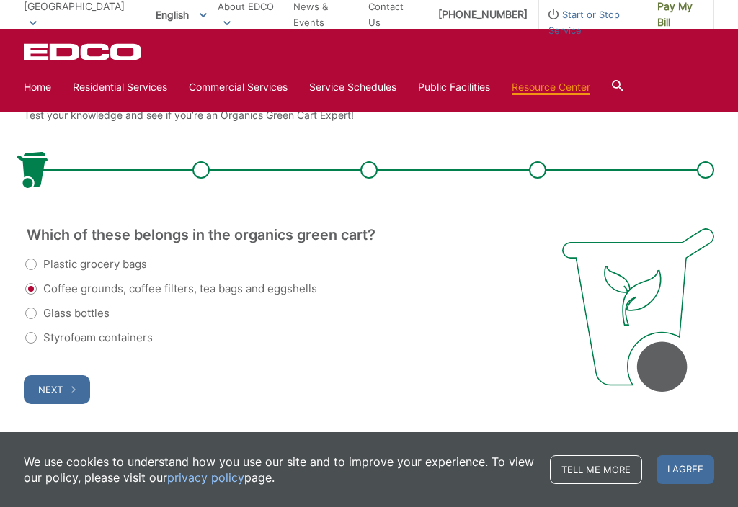 This screenshot has width=738, height=507. I want to click on a: Service Schedules, so click(352, 87).